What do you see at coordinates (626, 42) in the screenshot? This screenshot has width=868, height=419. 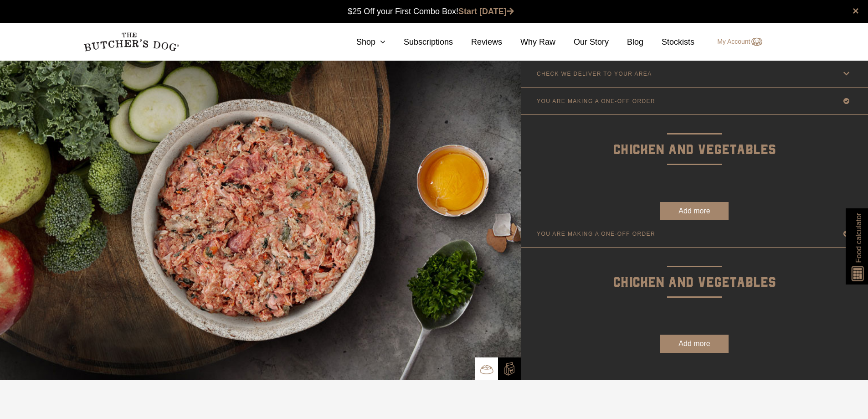 I see `a: Blog` at bounding box center [626, 42].